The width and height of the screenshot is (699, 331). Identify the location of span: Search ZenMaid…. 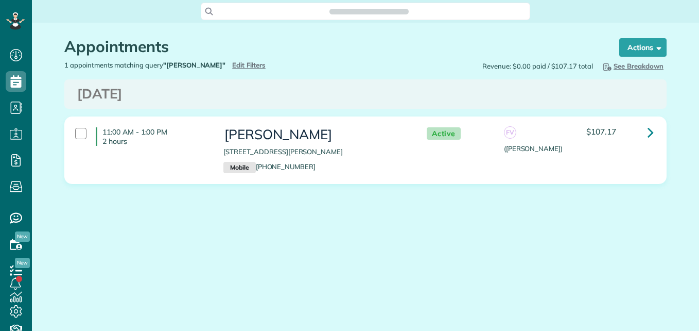
(369, 11).